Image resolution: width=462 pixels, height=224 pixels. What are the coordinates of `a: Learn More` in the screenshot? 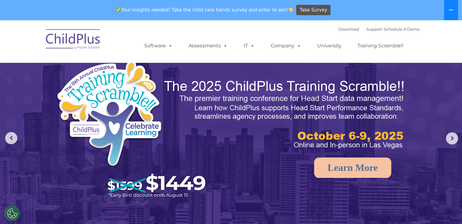 It's located at (353, 168).